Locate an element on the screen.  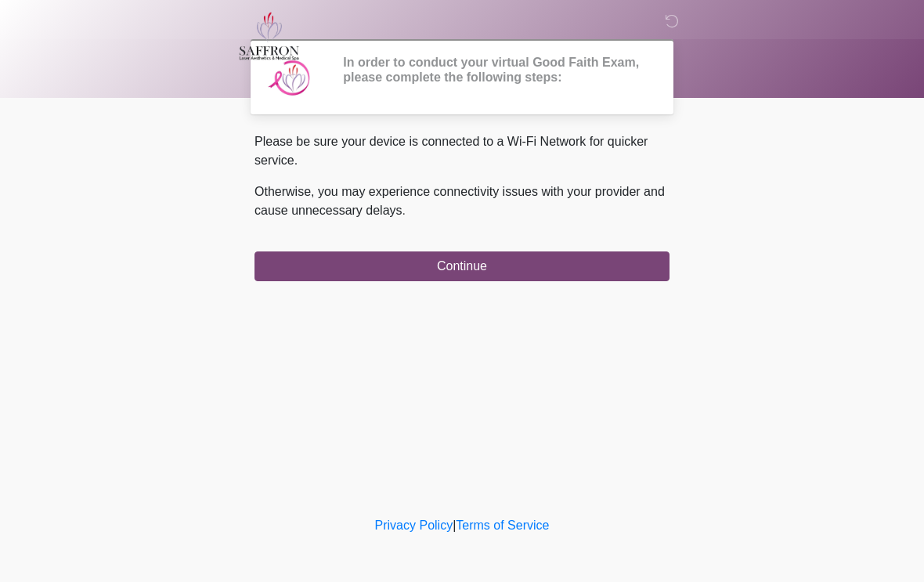
img: Agent Avatar is located at coordinates (290, 79).